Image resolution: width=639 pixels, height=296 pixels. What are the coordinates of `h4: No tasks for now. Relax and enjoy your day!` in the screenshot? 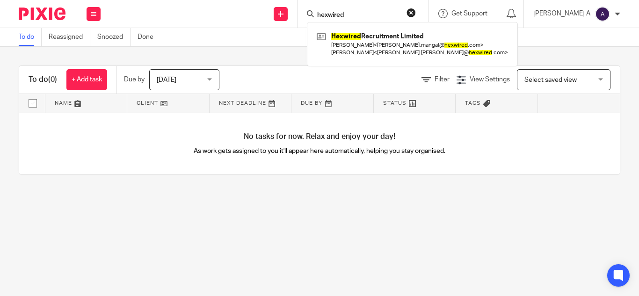 It's located at (319, 136).